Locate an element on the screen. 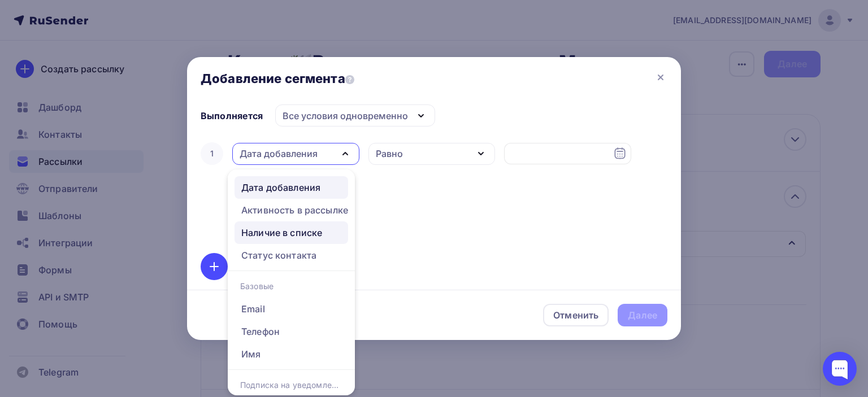 Image resolution: width=868 pixels, height=397 pixels. span: Добавление сегмента is located at coordinates (278, 78).